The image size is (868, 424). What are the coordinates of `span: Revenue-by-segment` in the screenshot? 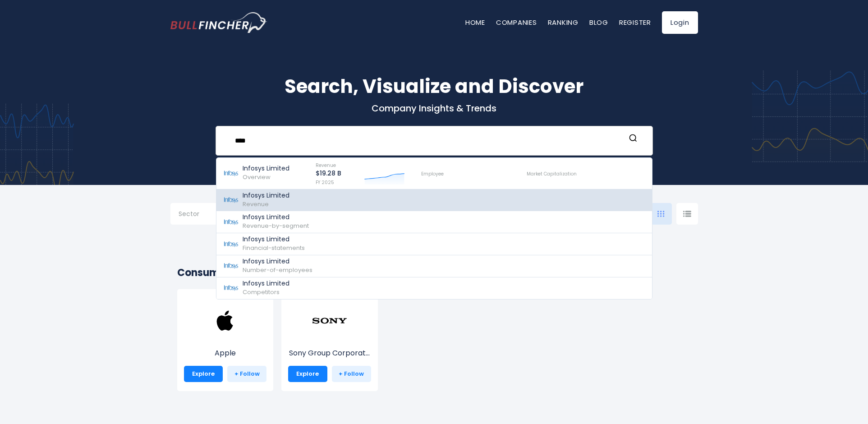 It's located at (275, 226).